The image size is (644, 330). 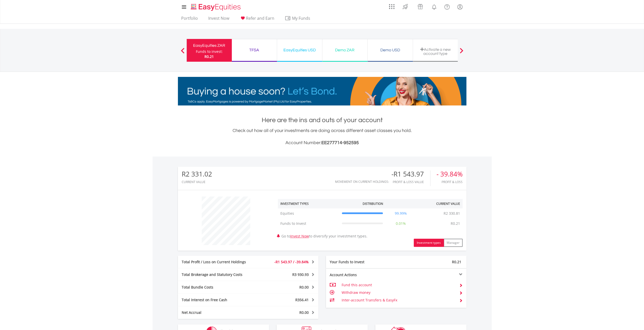 What do you see at coordinates (209, 51) in the screenshot?
I see `div: Funds to invest:` at bounding box center [209, 51].